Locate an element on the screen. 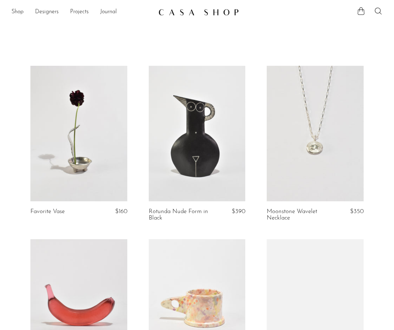  span: $350 is located at coordinates (357, 211).